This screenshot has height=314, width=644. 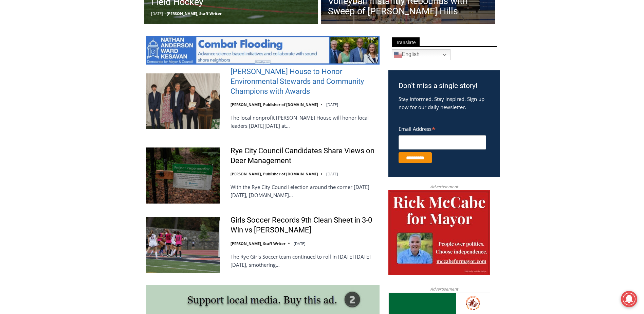 I want to click on span: Translate, so click(x=406, y=42).